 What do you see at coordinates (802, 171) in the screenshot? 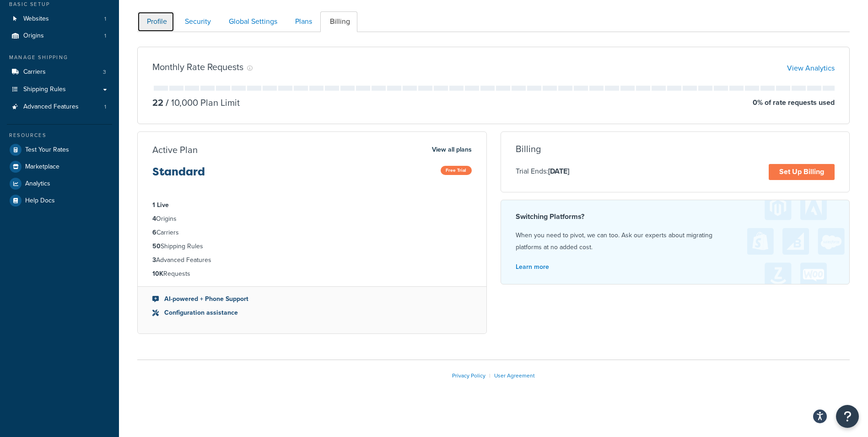
I see `a: Set Up Billing` at bounding box center [802, 171].